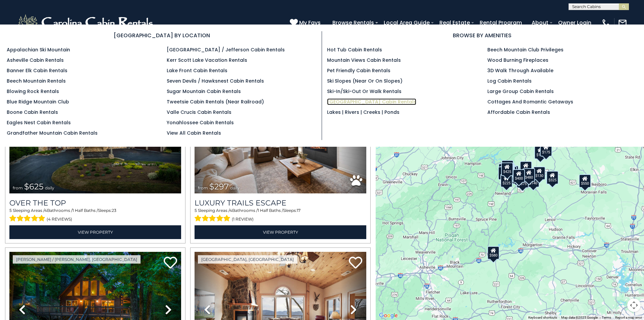  I want to click on div: $349, so click(526, 168).